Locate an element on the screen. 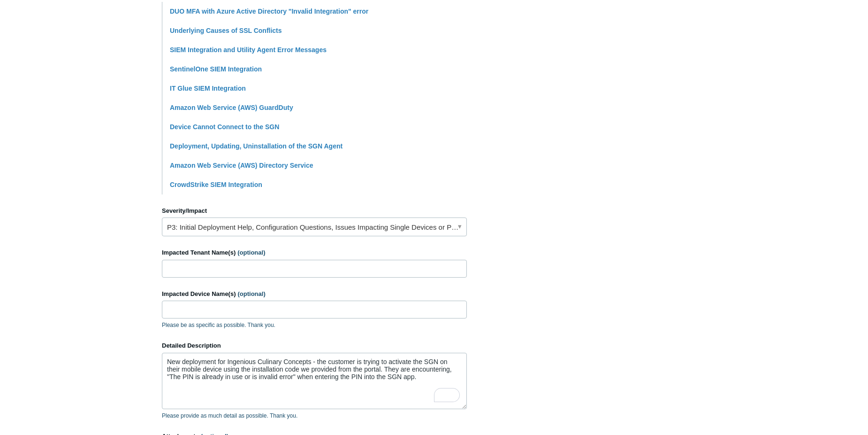 The height and width of the screenshot is (435, 868). a: Amazon Web Service (AWS) Directory Service is located at coordinates (242, 165).